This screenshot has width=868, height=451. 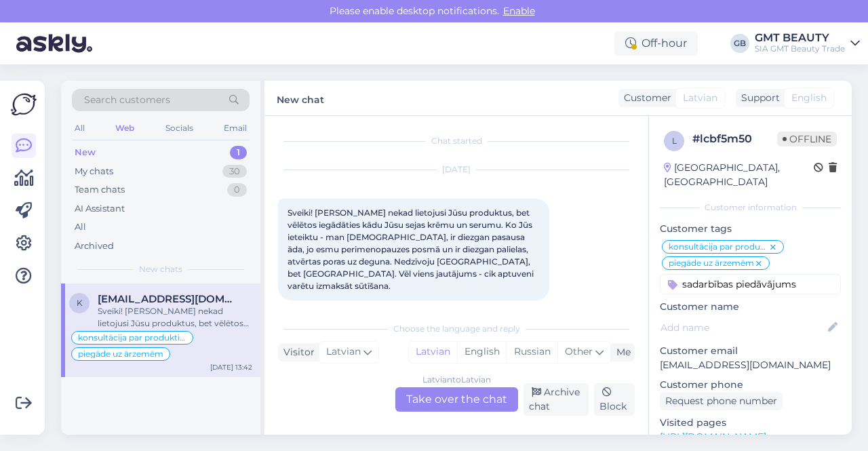 What do you see at coordinates (750, 307) in the screenshot?
I see `p: Customer name` at bounding box center [750, 307].